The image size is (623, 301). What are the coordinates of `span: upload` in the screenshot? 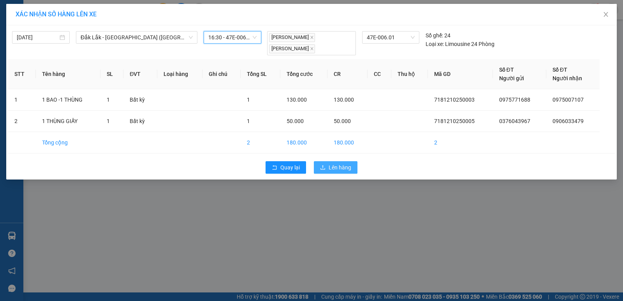 It's located at (323, 168).